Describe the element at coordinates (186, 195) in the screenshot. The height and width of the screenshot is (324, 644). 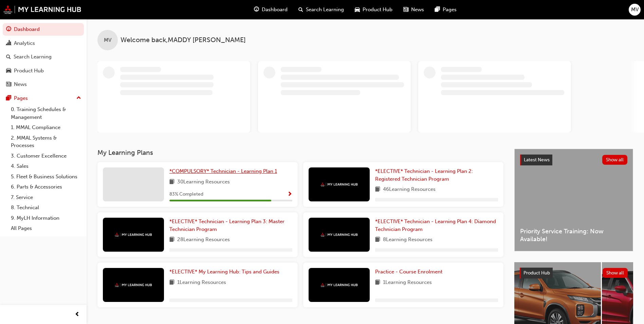
I see `span: 83 % Completed` at that location.